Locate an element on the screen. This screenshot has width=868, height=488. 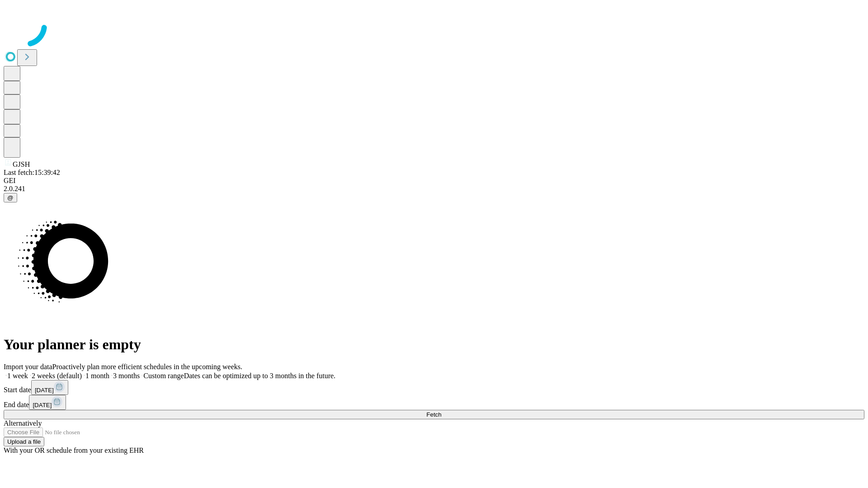
button: Fetch is located at coordinates (434, 415).